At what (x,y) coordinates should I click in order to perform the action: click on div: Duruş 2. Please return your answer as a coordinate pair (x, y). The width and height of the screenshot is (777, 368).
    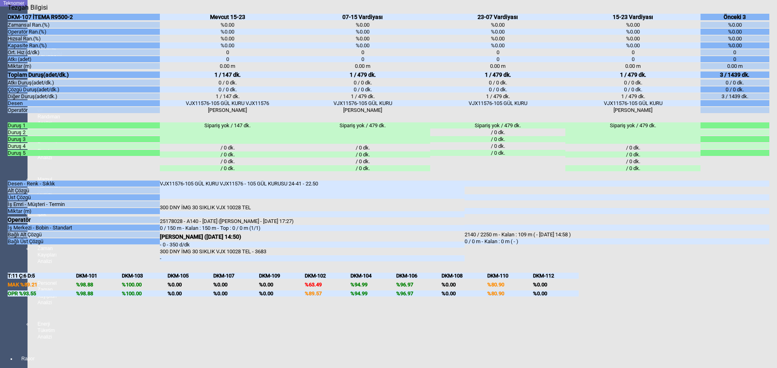
    Looking at the image, I should click on (84, 132).